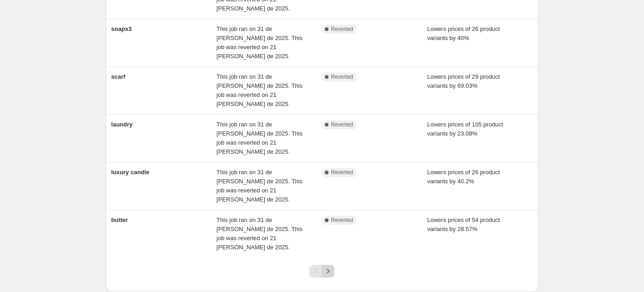 Image resolution: width=644 pixels, height=292 pixels. I want to click on span: Lowers prices of 29 product variants by 69.03%, so click(463, 81).